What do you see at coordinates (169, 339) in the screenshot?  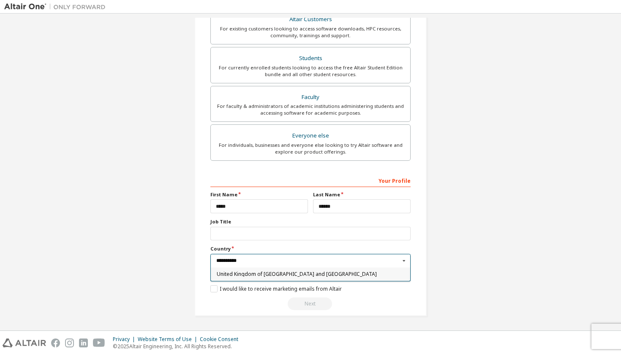 I see `div: Website Terms of Use` at bounding box center [169, 339].